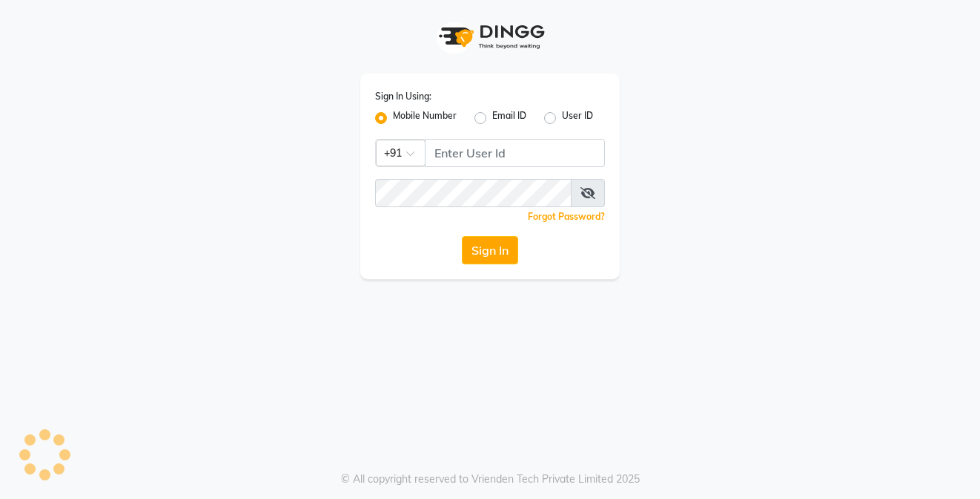 The height and width of the screenshot is (499, 980). What do you see at coordinates (578, 118) in the screenshot?
I see `label: User ID` at bounding box center [578, 118].